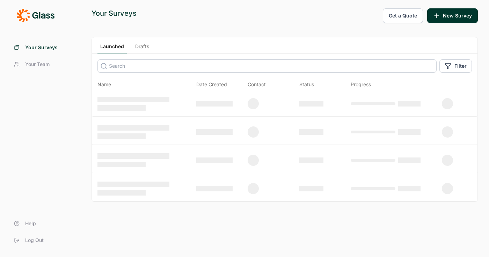 The width and height of the screenshot is (489, 257). I want to click on input: Search, so click(267, 66).